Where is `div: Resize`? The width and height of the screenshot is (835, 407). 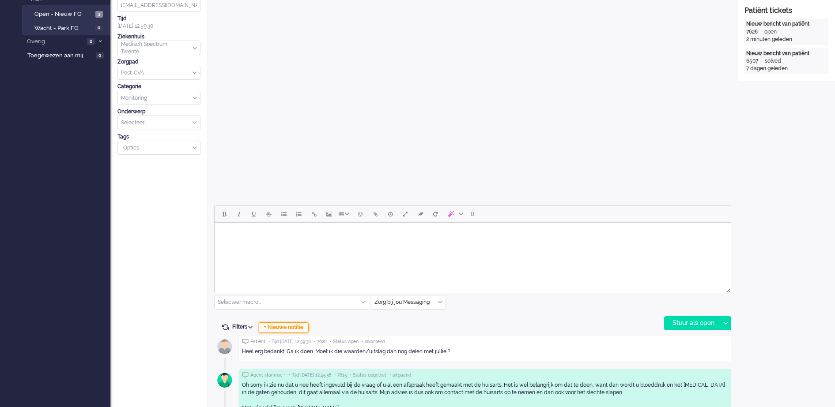 div: Resize is located at coordinates (727, 289).